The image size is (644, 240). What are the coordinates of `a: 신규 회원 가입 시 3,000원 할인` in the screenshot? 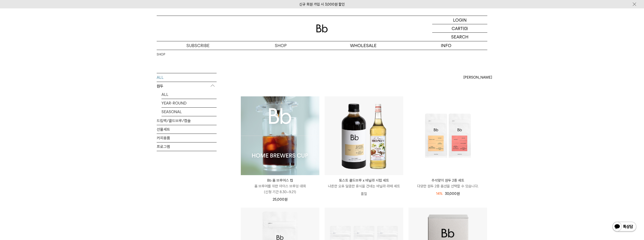 It's located at (322, 4).